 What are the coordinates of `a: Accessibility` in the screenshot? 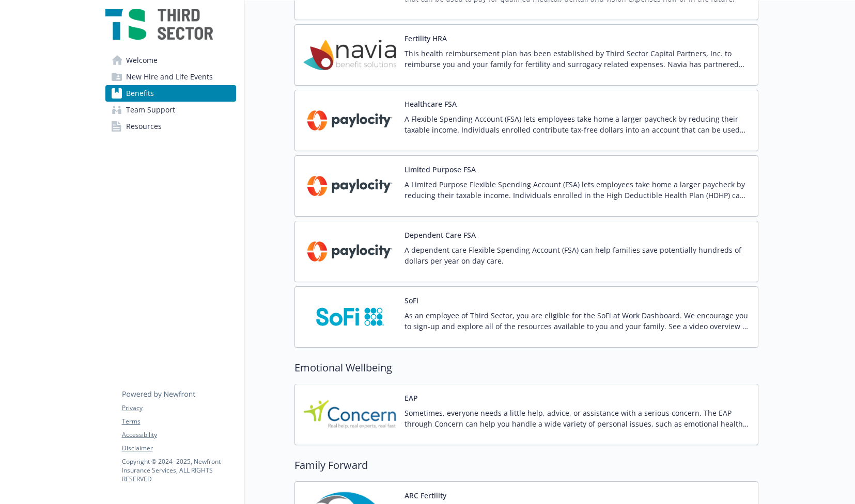 It's located at (179, 435).